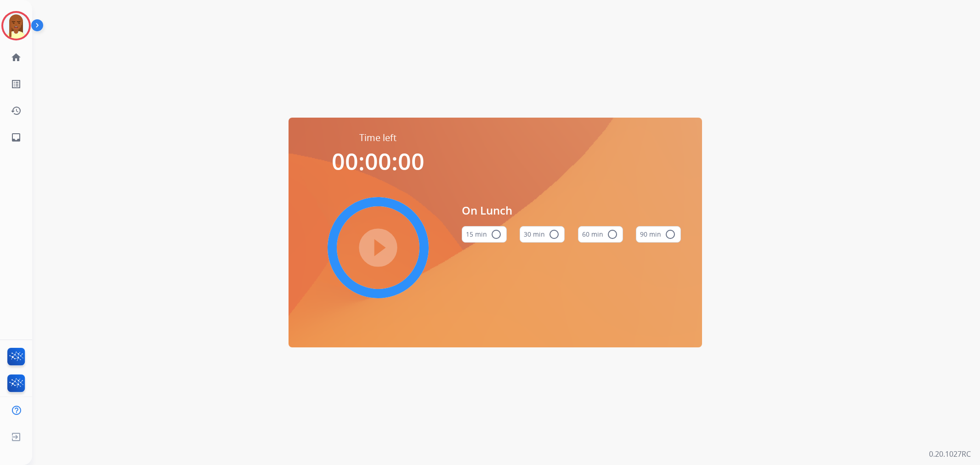  Describe the element at coordinates (16, 84) in the screenshot. I see `mat-icon: list_alt` at that location.